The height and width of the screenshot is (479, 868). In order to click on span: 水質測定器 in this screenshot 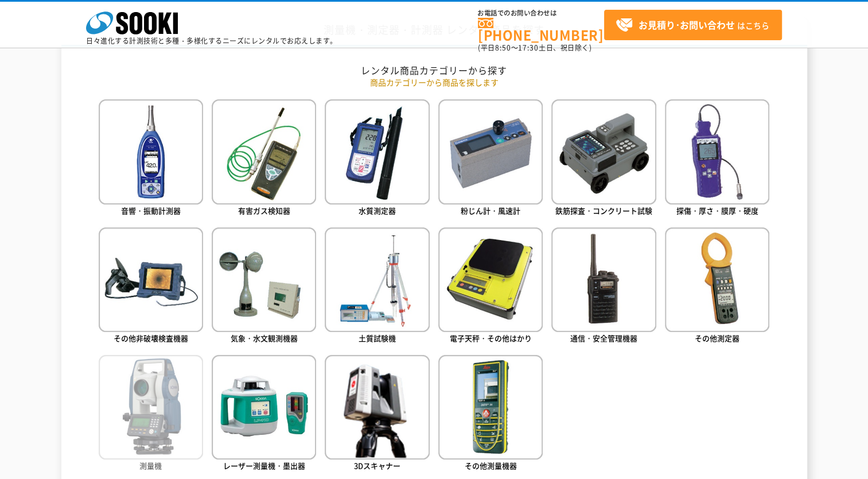, I will do `click(377, 210)`.